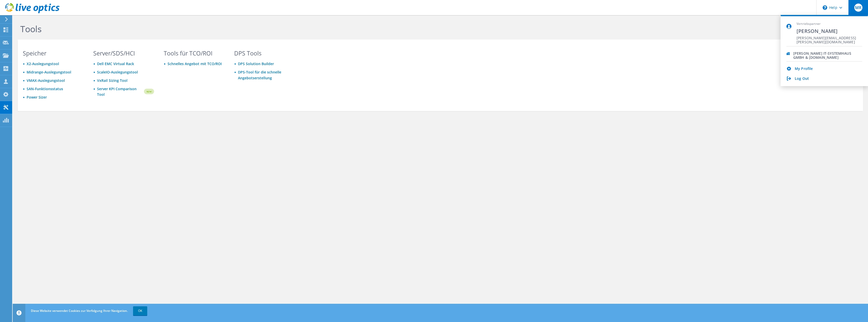  What do you see at coordinates (46, 80) in the screenshot?
I see `a: VMAX-Auslegungstool` at bounding box center [46, 80].